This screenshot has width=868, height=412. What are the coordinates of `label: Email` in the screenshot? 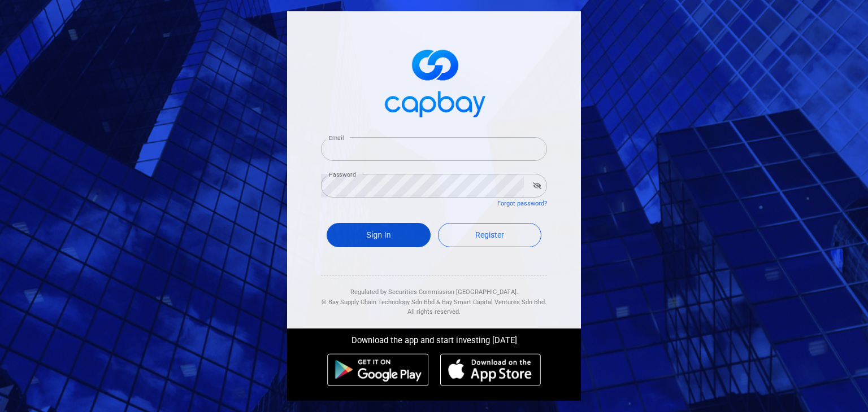 It's located at (336, 138).